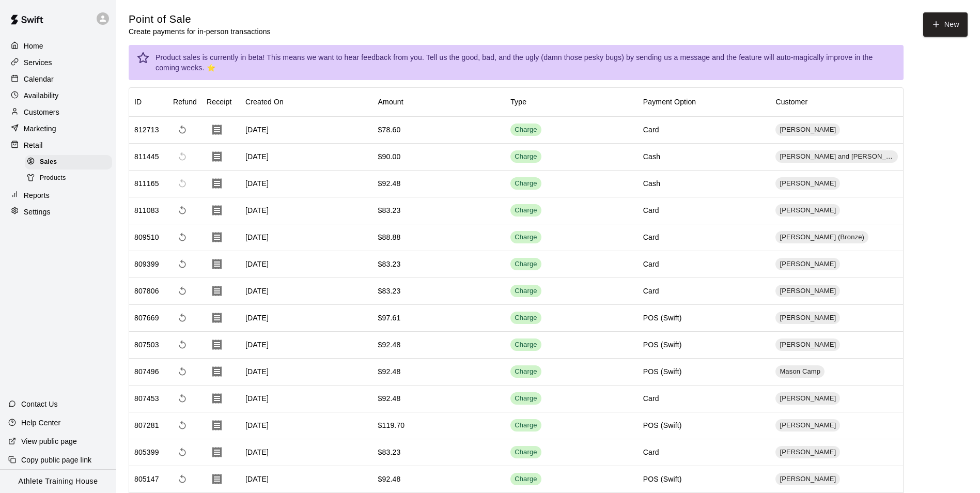 The image size is (980, 493). What do you see at coordinates (58, 129) in the screenshot?
I see `a: Marketing` at bounding box center [58, 129].